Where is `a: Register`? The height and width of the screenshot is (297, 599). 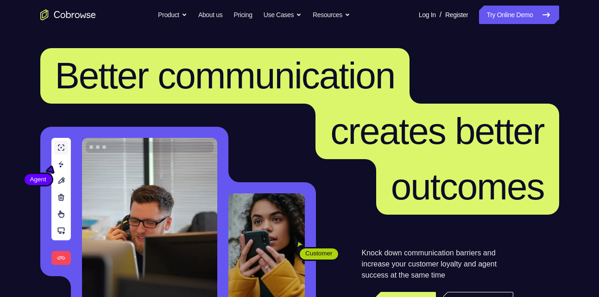 a: Register is located at coordinates (456, 15).